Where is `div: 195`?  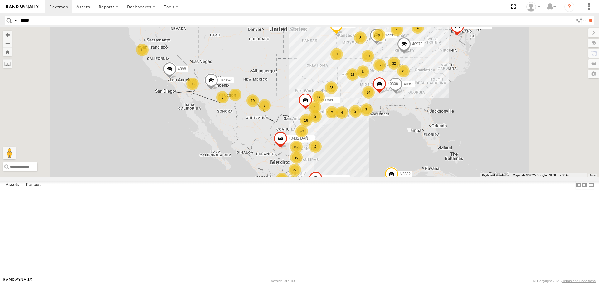 div: 195 is located at coordinates (294, 182).